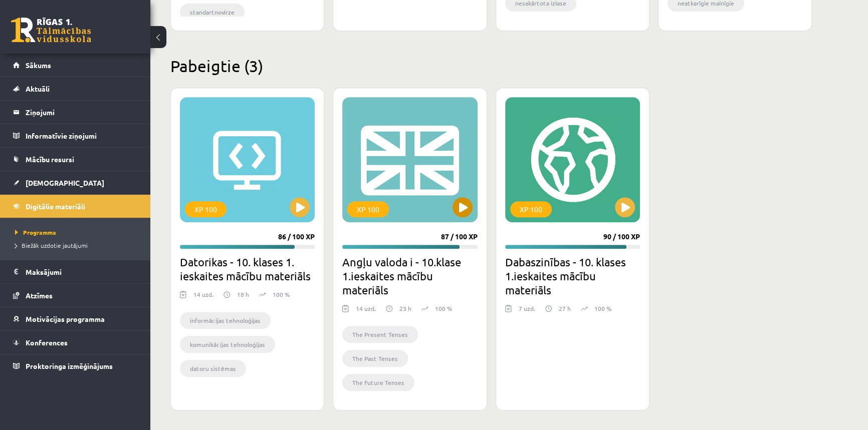  Describe the element at coordinates (213, 369) in the screenshot. I see `li: datoru sistēmas` at that location.